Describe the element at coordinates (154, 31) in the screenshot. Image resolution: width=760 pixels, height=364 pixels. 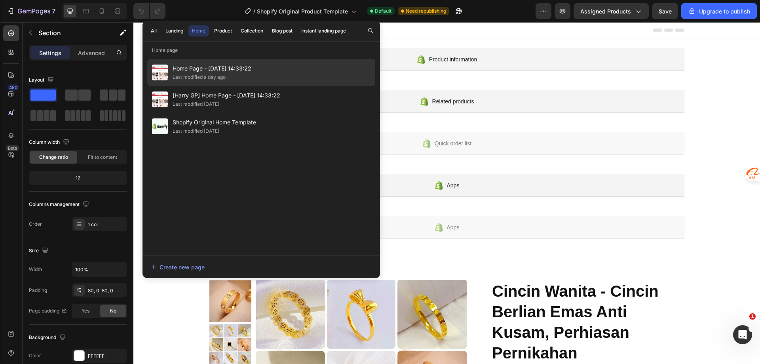
I see `button: All` at that location.